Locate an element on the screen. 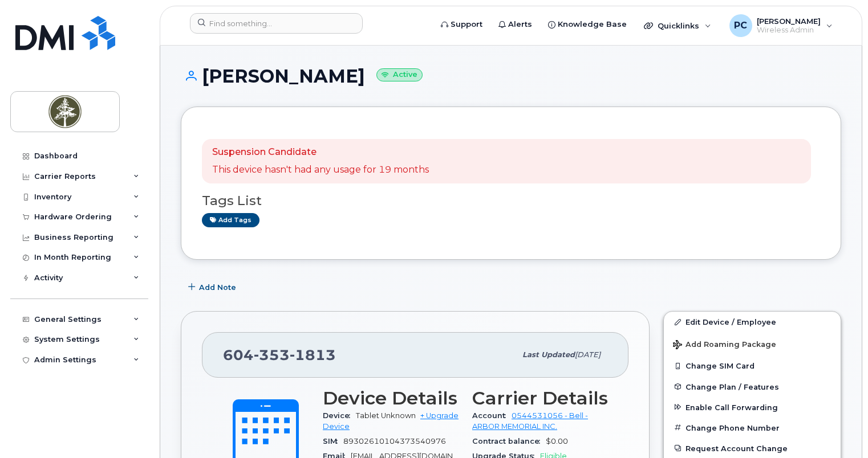 The image size is (868, 458). span: Enable Call Forwarding is located at coordinates (732, 407).